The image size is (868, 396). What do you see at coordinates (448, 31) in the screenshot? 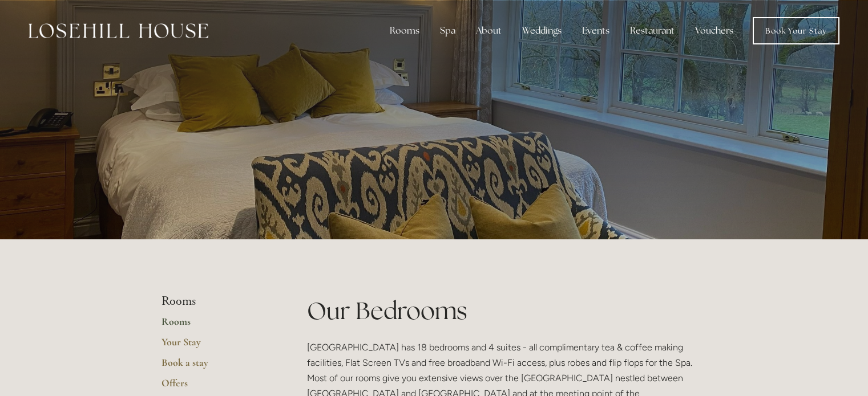
I see `div: Spa` at bounding box center [448, 31].